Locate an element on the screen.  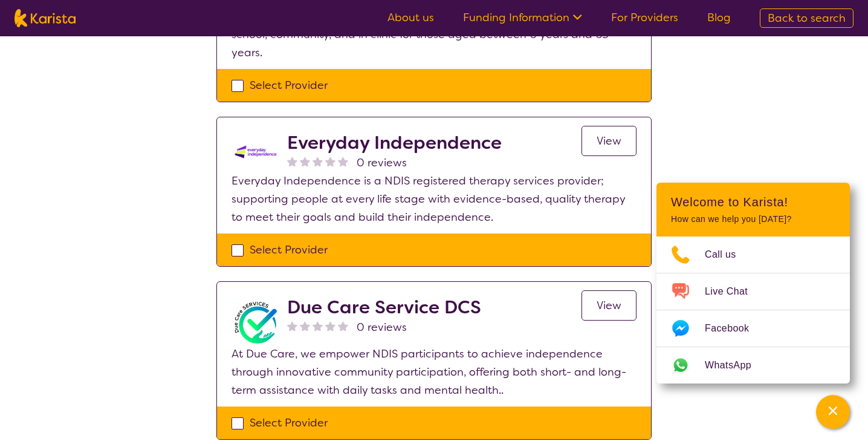
ul: Choose channel is located at coordinates (753, 310).